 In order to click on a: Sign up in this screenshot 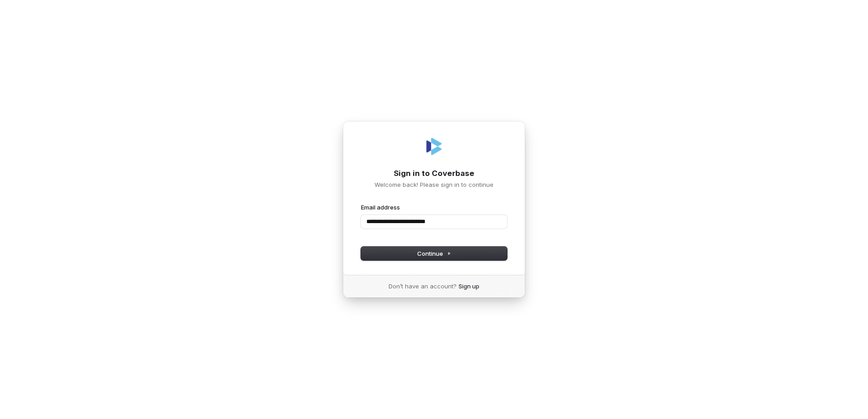, I will do `click(469, 287)`.